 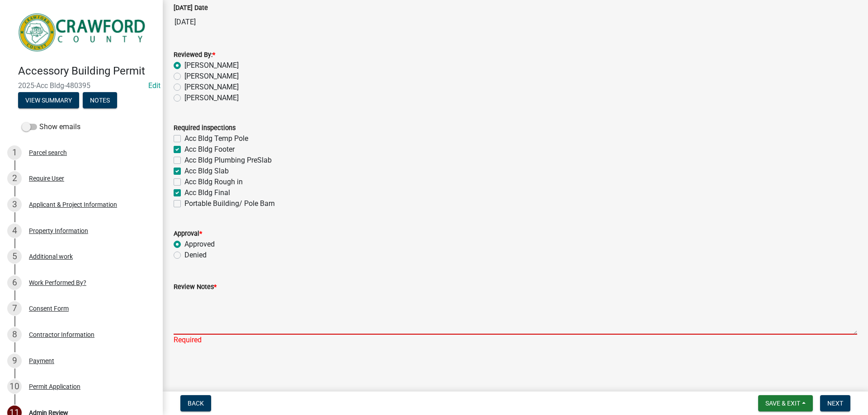 What do you see at coordinates (58, 231) in the screenshot?
I see `div: Property Information` at bounding box center [58, 231].